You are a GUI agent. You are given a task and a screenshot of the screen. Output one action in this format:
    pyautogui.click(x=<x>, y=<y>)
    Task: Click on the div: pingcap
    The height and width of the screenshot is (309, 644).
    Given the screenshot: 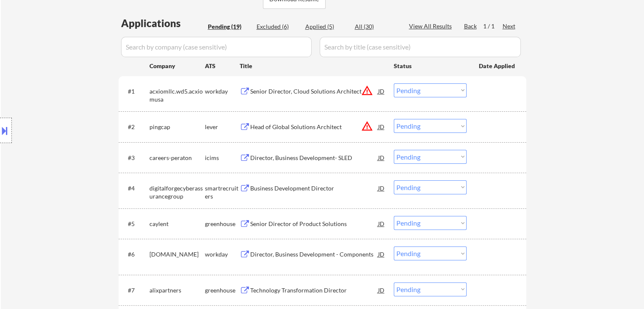 What is the action you would take?
    pyautogui.click(x=177, y=127)
    